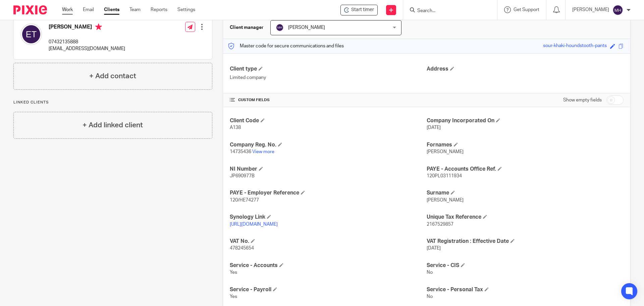 This screenshot has height=306, width=644. I want to click on h4: Surname, so click(525, 193).